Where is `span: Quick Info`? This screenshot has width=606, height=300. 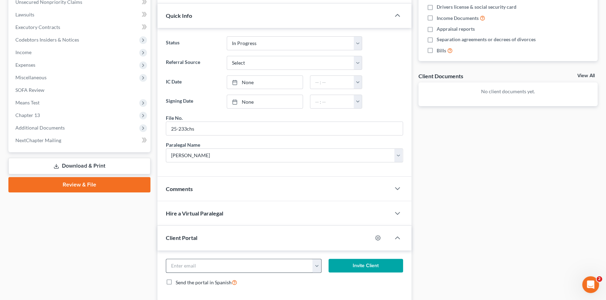
span: Quick Info is located at coordinates (179, 15).